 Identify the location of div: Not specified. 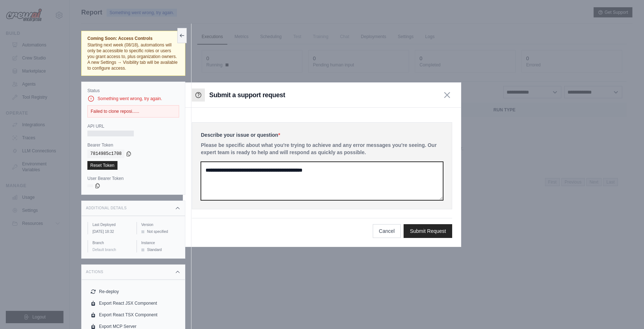
(160, 231).